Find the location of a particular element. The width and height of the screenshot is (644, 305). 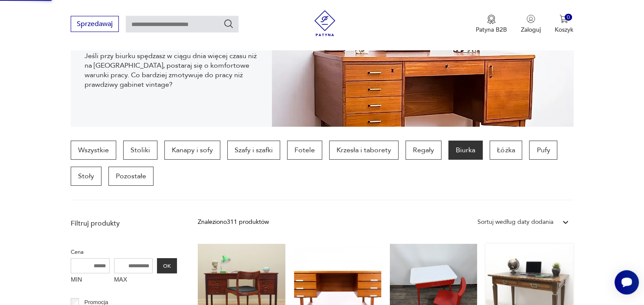

button: Patyna B2B is located at coordinates (491, 25).